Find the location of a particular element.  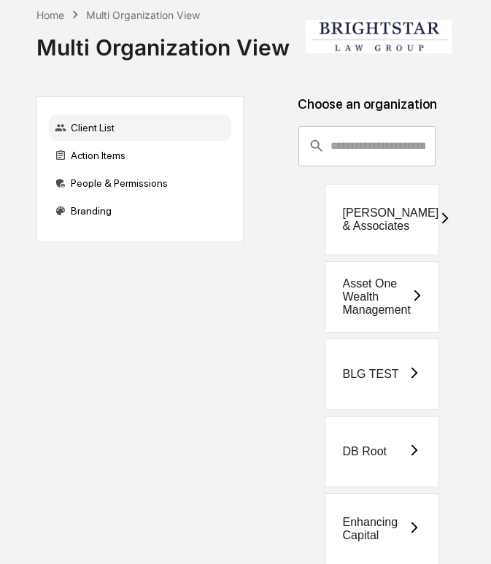

div: Asset One Wealth Management is located at coordinates (377, 297).